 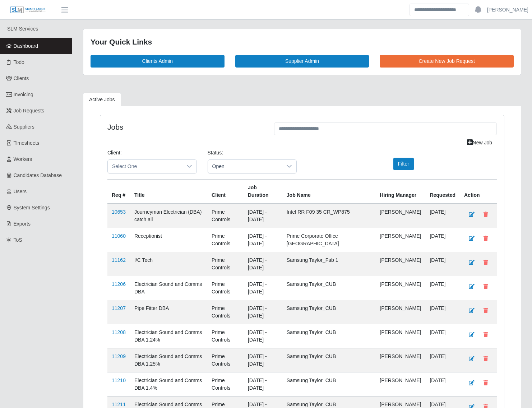 What do you see at coordinates (186, 127) in the screenshot?
I see `h4: Jobs` at bounding box center [186, 127].